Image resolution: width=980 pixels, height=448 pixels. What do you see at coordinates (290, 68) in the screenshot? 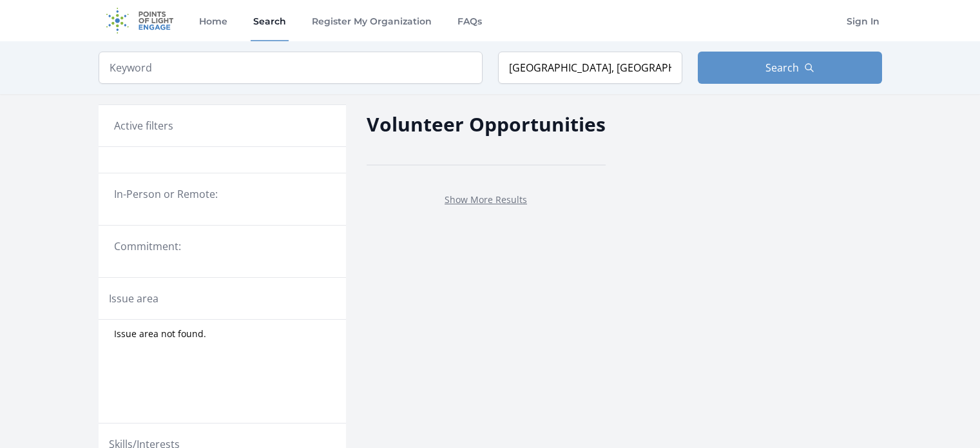
I see `input: Keyword` at bounding box center [290, 68].